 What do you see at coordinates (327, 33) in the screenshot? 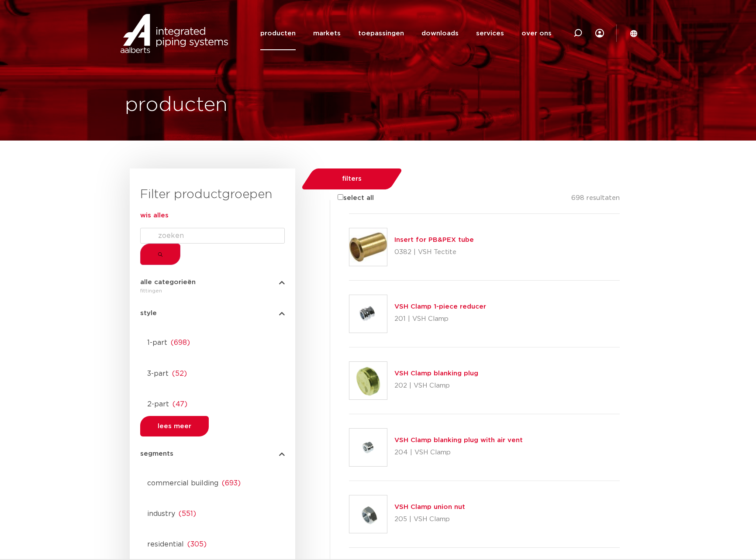
I see `a: markets` at bounding box center [327, 33].